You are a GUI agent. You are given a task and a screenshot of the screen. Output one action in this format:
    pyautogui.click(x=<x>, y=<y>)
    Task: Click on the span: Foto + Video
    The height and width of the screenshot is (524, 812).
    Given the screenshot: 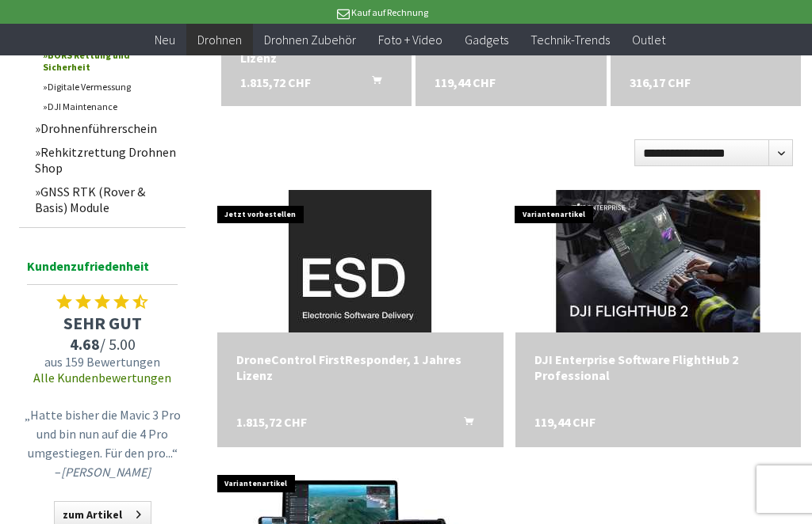 What is the action you would take?
    pyautogui.click(x=410, y=40)
    